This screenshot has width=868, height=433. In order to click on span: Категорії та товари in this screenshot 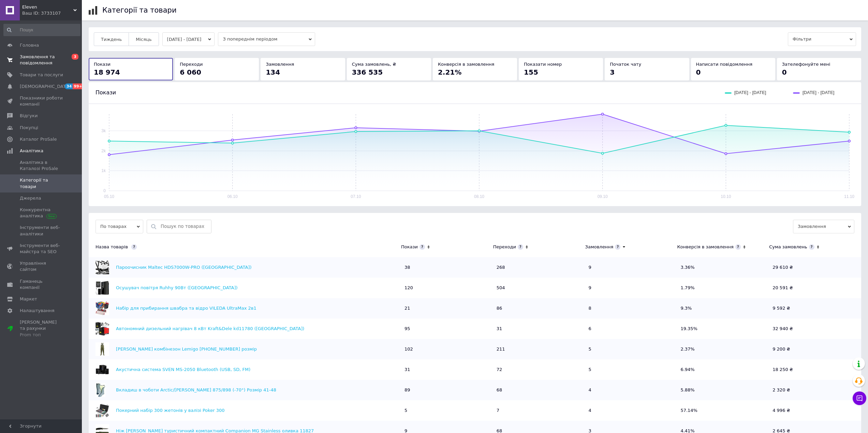, I will do `click(41, 183)`.